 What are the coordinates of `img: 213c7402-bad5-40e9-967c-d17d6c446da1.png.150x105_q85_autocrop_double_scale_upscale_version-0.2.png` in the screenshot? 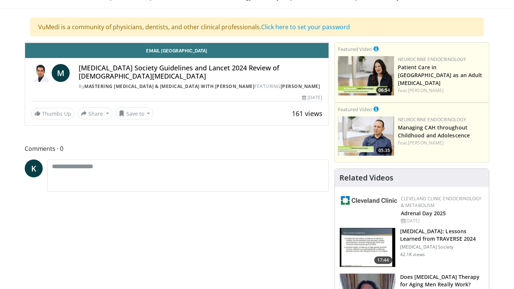 It's located at (369, 200).